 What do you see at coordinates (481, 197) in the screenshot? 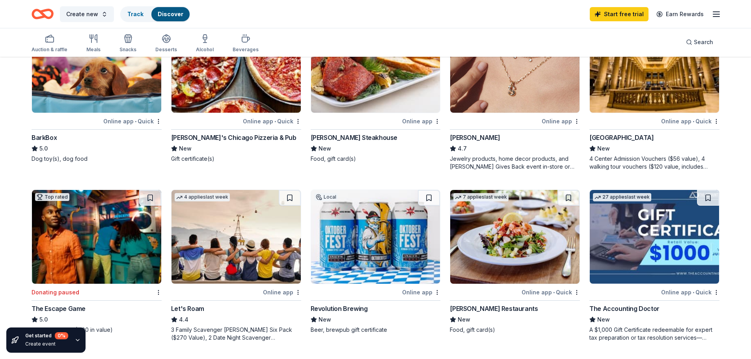
I see `div: 7 applies last week` at bounding box center [481, 197].